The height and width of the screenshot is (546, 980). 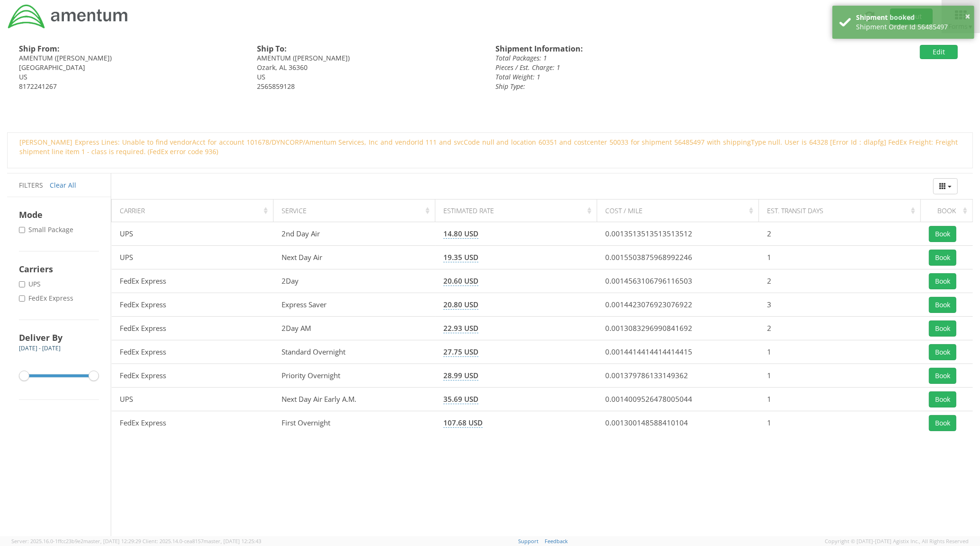 What do you see at coordinates (354, 353) in the screenshot?
I see `td: Standard Overnight` at bounding box center [354, 353].